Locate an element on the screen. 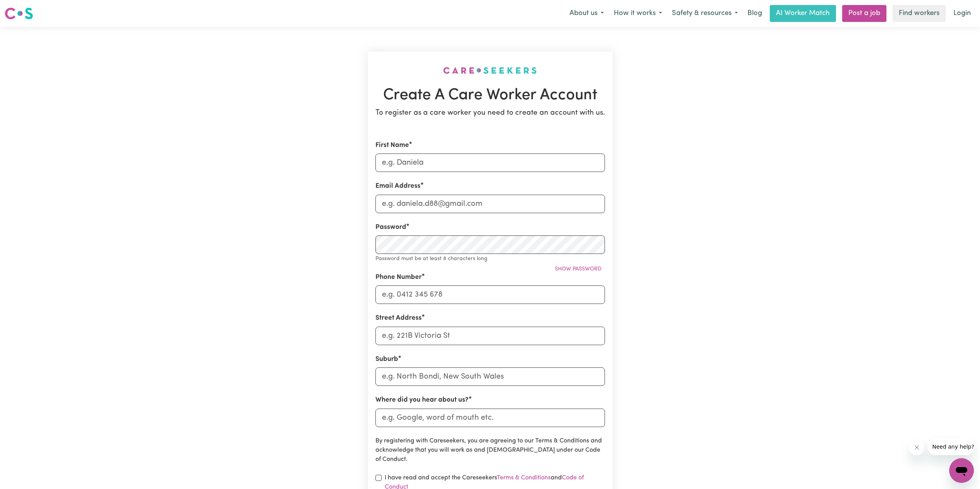  label: Email Address is located at coordinates (398, 186).